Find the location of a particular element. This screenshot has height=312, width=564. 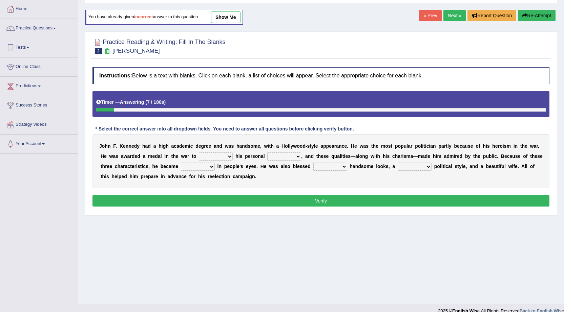

a: Success Stories is located at coordinates (39, 105).